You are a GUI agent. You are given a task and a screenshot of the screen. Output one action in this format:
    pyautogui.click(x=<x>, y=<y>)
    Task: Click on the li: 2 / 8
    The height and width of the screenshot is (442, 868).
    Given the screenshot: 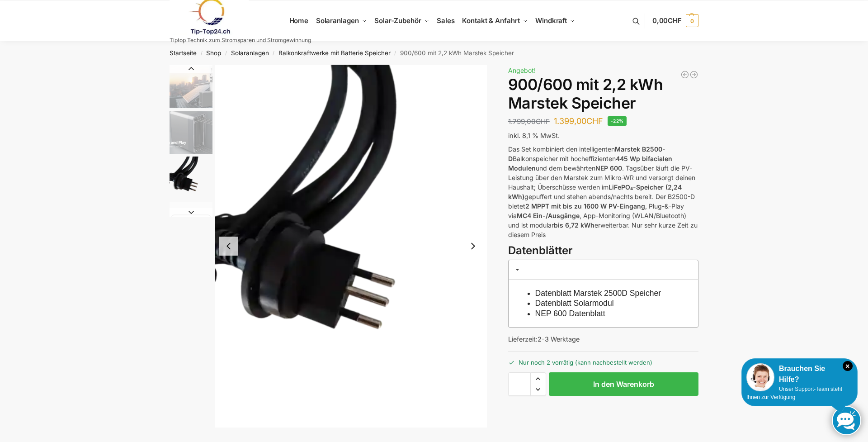 What is the action you would take?
    pyautogui.click(x=190, y=133)
    